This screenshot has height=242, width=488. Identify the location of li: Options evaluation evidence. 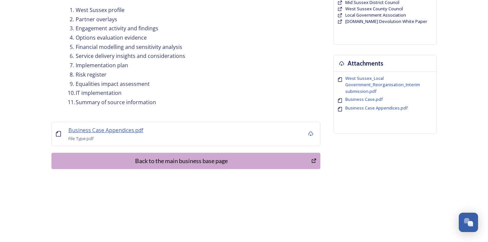
(190, 38).